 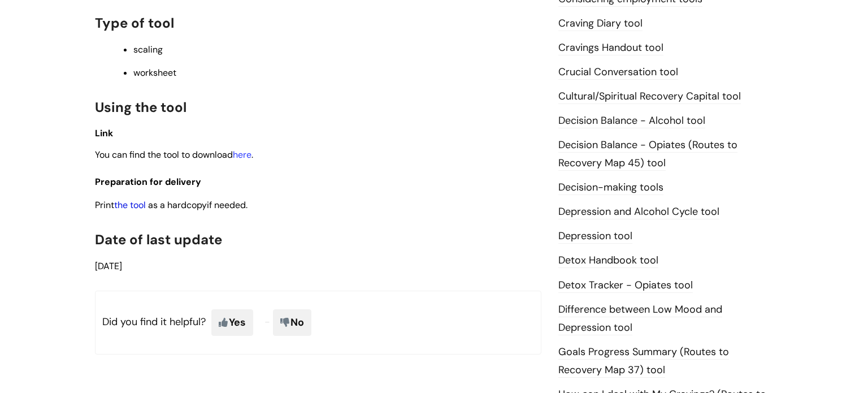 What do you see at coordinates (638, 212) in the screenshot?
I see `a: Depression and Alcohol Cycle tool` at bounding box center [638, 212].